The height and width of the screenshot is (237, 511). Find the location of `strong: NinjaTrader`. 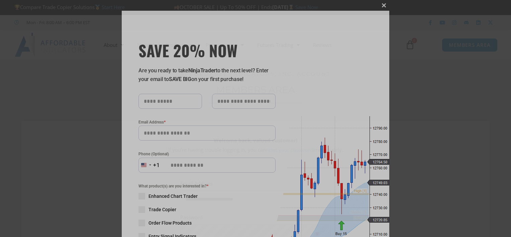

strong: NinjaTrader is located at coordinates (202, 70).